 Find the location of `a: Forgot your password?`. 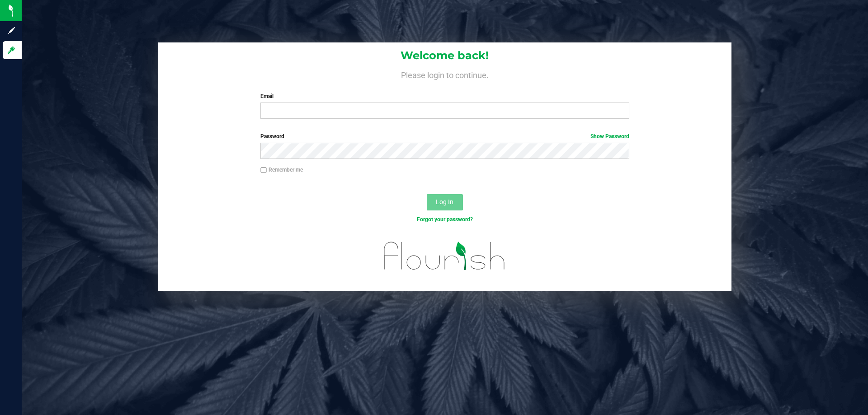

a: Forgot your password? is located at coordinates (445, 219).